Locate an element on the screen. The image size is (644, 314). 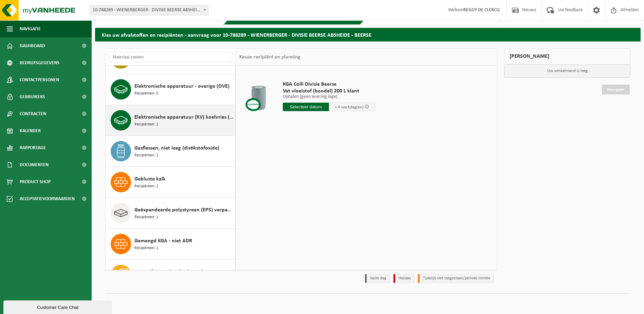
input: Selecteer datum is located at coordinates (306, 107).